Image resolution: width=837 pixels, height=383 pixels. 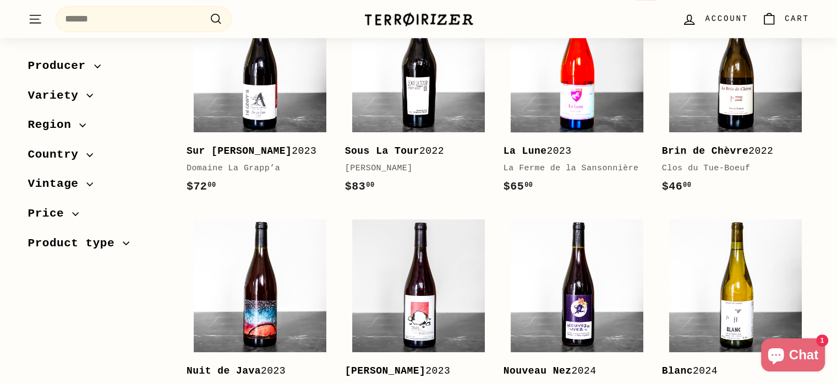 What do you see at coordinates (57, 155) in the screenshot?
I see `span: Country` at bounding box center [57, 155].